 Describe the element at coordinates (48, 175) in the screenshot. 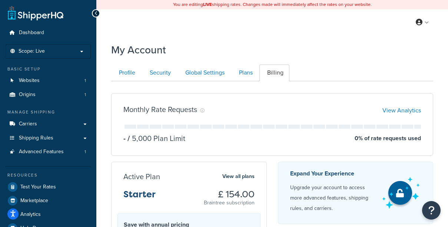

I see `div: Resources` at that location.